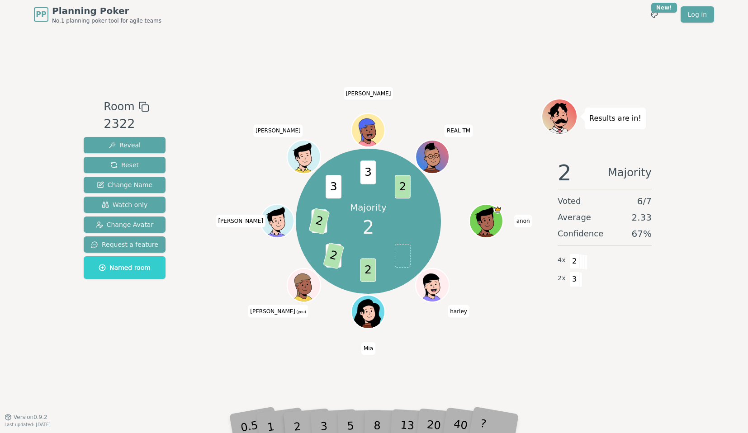 This screenshot has height=433, width=748. I want to click on button: Reset, so click(124, 165).